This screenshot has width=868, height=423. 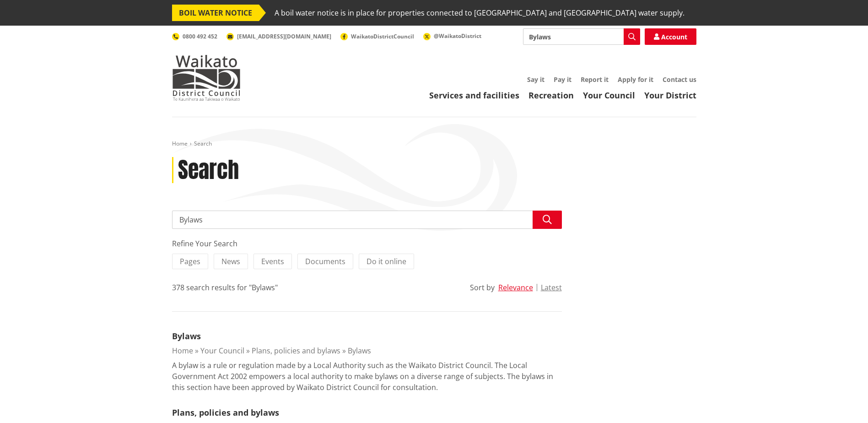 What do you see at coordinates (386, 261) in the screenshot?
I see `span: Do it online` at bounding box center [386, 261].